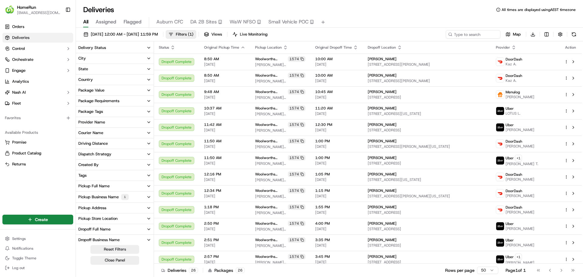 This screenshot has height=277, width=583. What do you see at coordinates (93, 143) in the screenshot?
I see `div: Driving Distance` at bounding box center [93, 143].